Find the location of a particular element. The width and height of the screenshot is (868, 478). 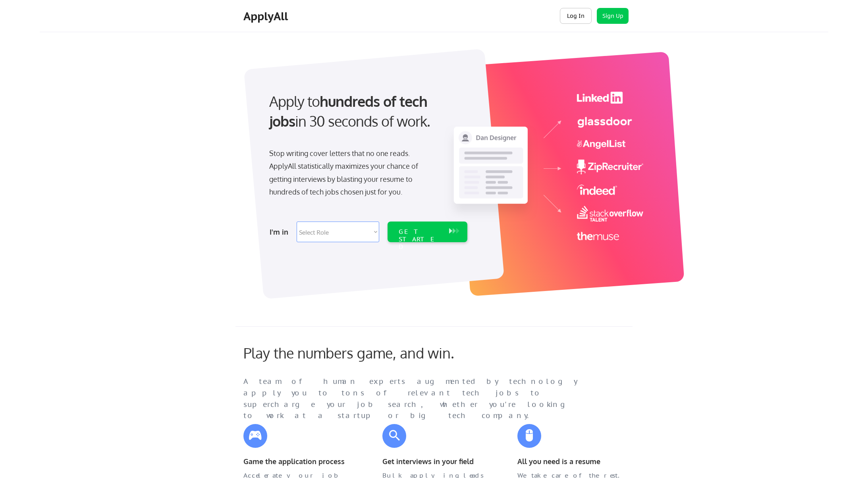

strong: hundreds of tech jobs is located at coordinates (350, 110).